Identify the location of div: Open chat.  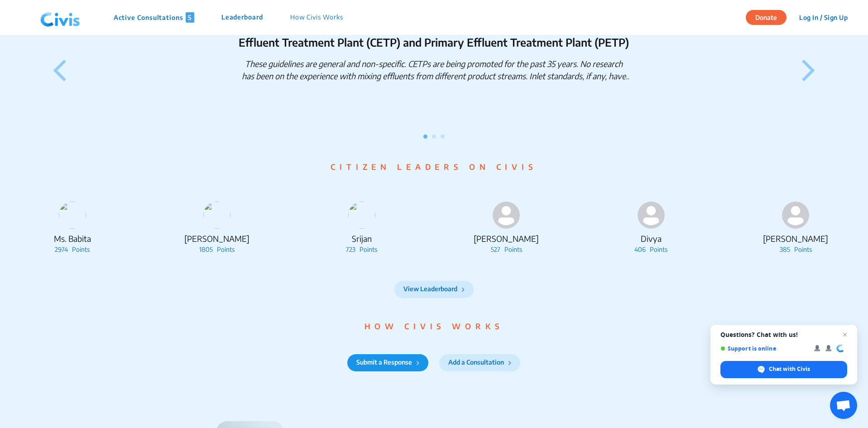
(844, 405).